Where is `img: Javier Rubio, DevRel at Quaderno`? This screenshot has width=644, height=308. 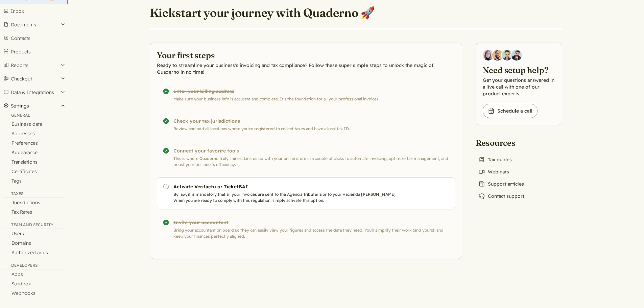 img: Javier Rubio, DevRel at Quaderno is located at coordinates (517, 55).